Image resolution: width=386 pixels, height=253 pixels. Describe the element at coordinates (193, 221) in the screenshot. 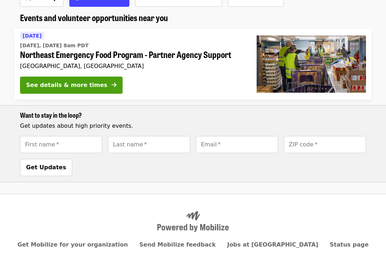

I see `a: Powered by Mobilize` at that location.